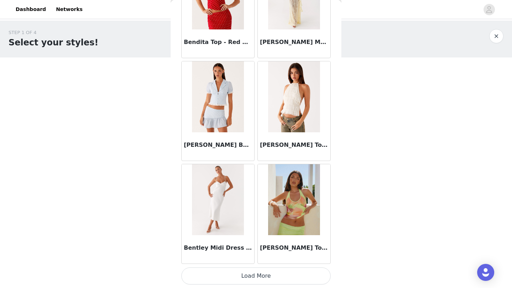 The image size is (512, 288). Describe the element at coordinates (293, 200) in the screenshot. I see `img: Bernie Halter Top - Green Tropical` at that location.